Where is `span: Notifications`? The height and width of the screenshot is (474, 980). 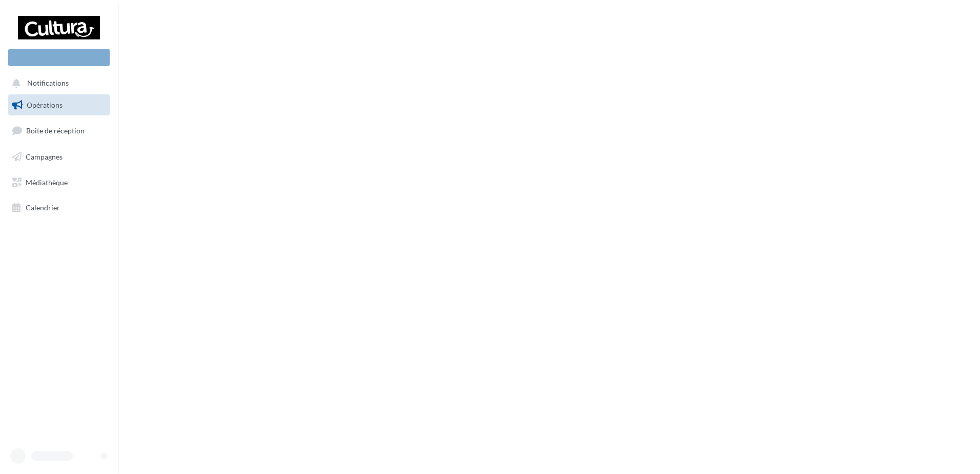 span: Notifications is located at coordinates (48, 83).